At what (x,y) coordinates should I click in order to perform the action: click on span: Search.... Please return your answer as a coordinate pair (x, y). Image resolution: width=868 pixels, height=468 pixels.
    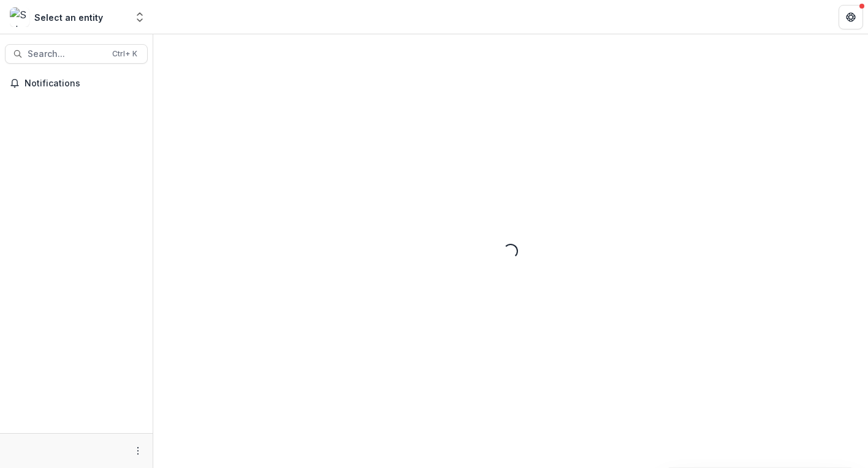
    Looking at the image, I should click on (66, 54).